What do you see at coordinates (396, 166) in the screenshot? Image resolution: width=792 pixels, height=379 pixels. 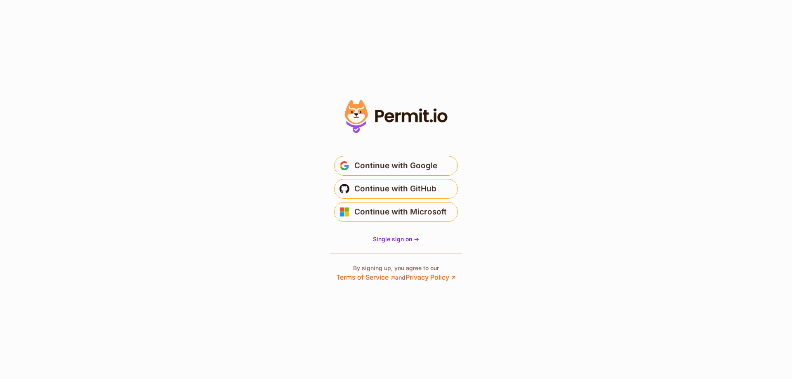 I see `button: Continue with Google` at bounding box center [396, 166].